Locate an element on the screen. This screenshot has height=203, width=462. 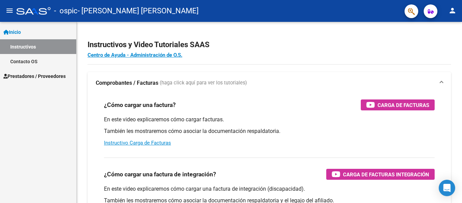
strong: Comprobantes / Facturas is located at coordinates (127, 83).